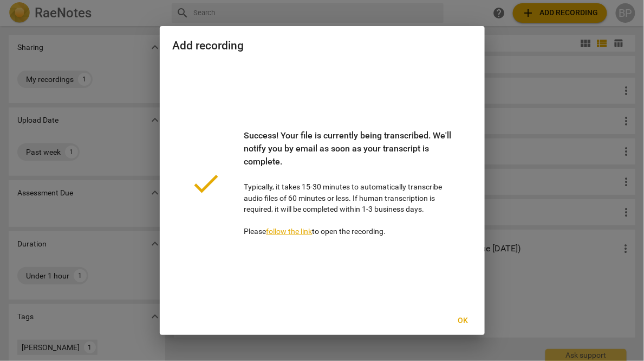  I want to click on a: follow the link, so click(289, 231).